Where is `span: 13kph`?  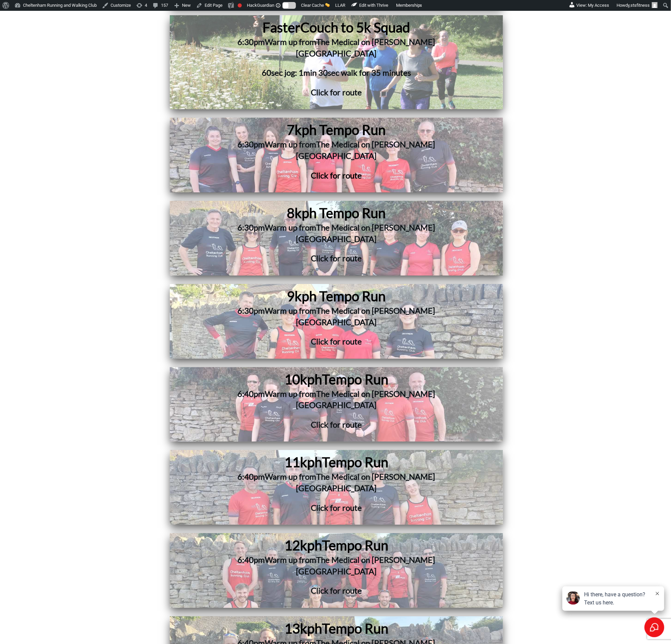 span: 13kph is located at coordinates (303, 628).